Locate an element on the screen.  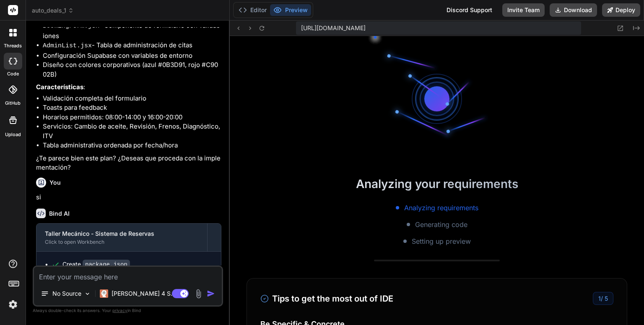
label: code is located at coordinates (13, 74).